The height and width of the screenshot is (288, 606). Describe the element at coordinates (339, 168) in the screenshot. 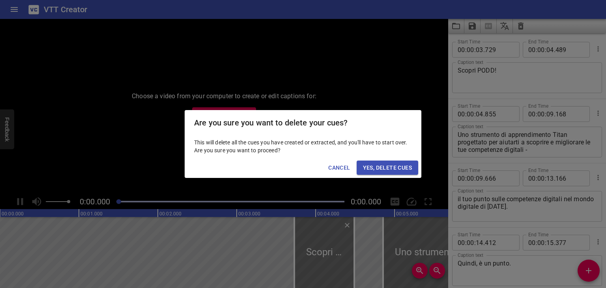

I see `button: Cancel` at that location.